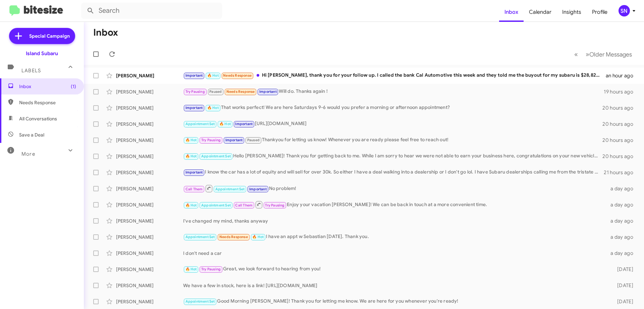 The width and height of the screenshot is (644, 309). I want to click on span: (1), so click(74, 86).